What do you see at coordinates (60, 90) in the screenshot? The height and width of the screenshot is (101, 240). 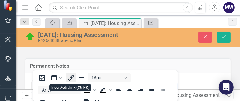 I see `button: Font Arial` at bounding box center [60, 90].